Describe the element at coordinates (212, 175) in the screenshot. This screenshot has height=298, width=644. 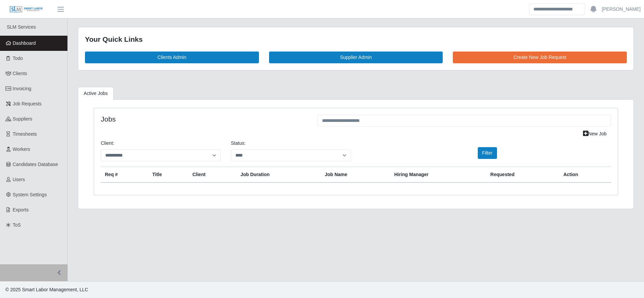
I see `th: Client` at that location.